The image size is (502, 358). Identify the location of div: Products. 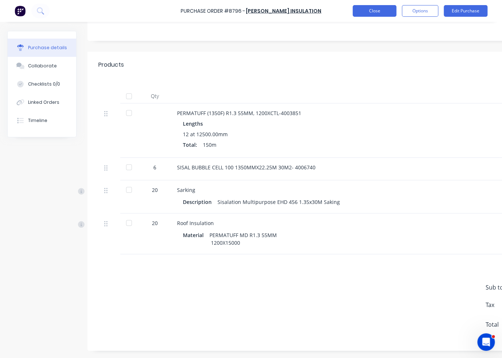
(111, 65).